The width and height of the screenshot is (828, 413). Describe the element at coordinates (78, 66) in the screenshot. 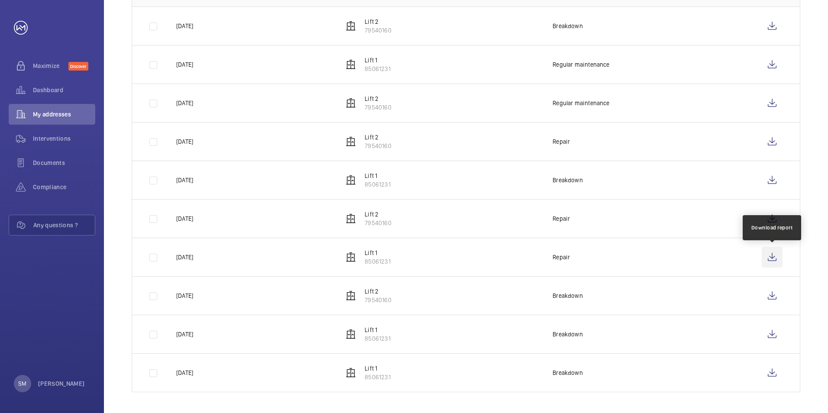

I see `span: Discover` at that location.